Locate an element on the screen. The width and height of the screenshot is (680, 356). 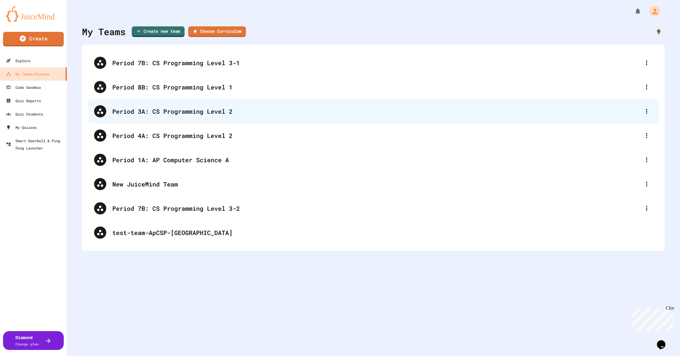
button: DiamondChange plan is located at coordinates (33, 341).